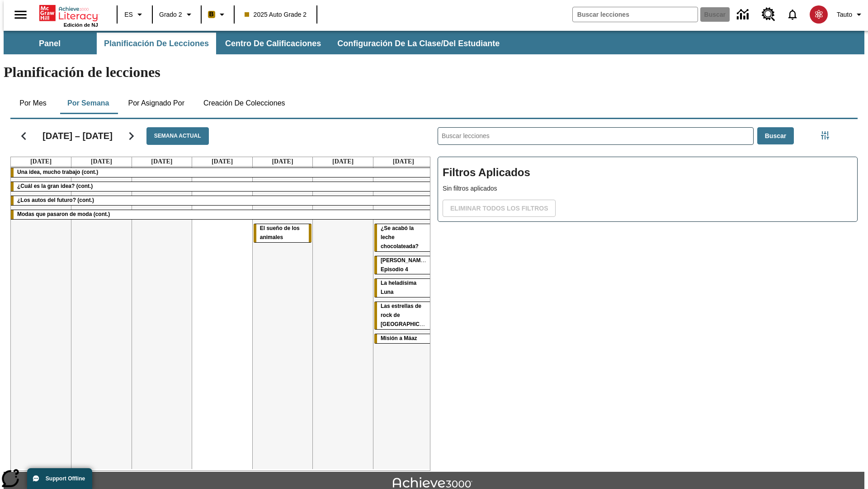  What do you see at coordinates (157, 43) in the screenshot?
I see `span: Planificación de lecciones` at bounding box center [157, 43].